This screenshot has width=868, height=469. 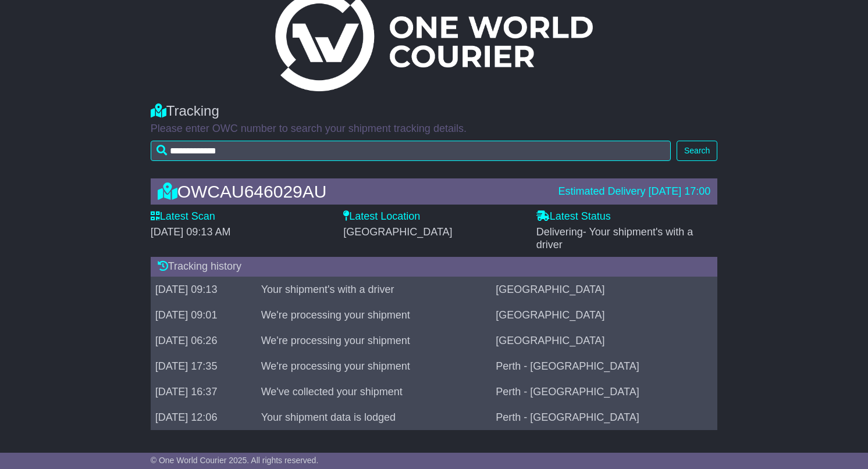 I want to click on span: © One World Courier 2025. All rights reserved., so click(x=234, y=460).